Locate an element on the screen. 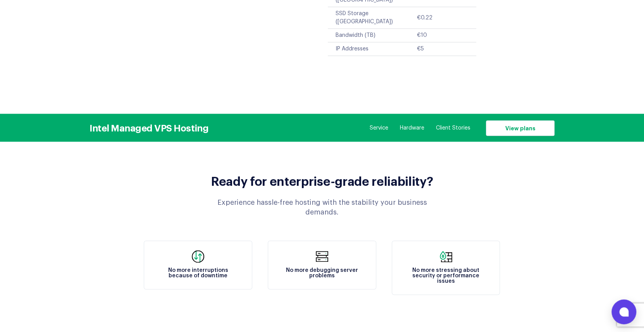 Image resolution: width=644 pixels, height=332 pixels. a: Client Stories is located at coordinates (453, 128).